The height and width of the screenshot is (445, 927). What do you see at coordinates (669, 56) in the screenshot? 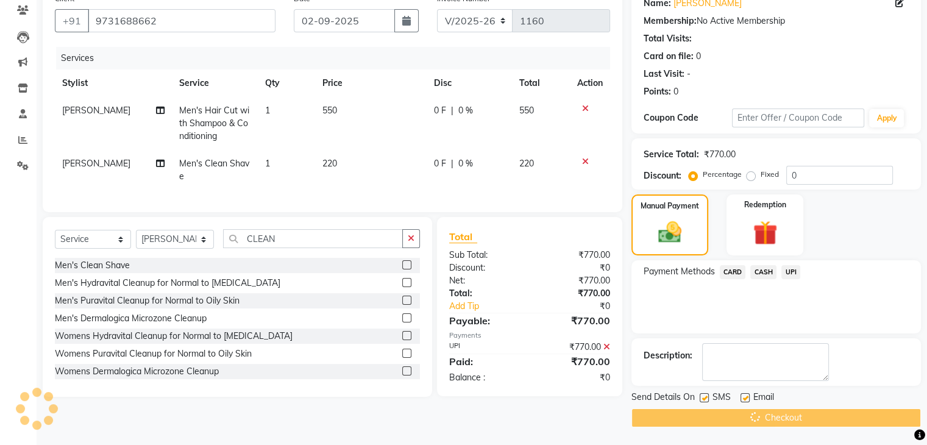
I see `div: Card on file:` at bounding box center [669, 56].